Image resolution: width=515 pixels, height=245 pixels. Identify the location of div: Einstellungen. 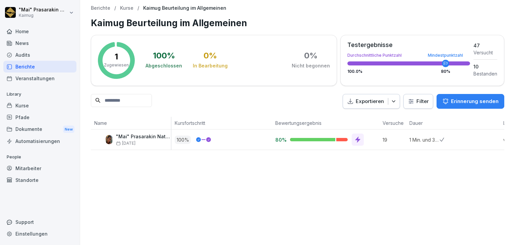
(40, 233).